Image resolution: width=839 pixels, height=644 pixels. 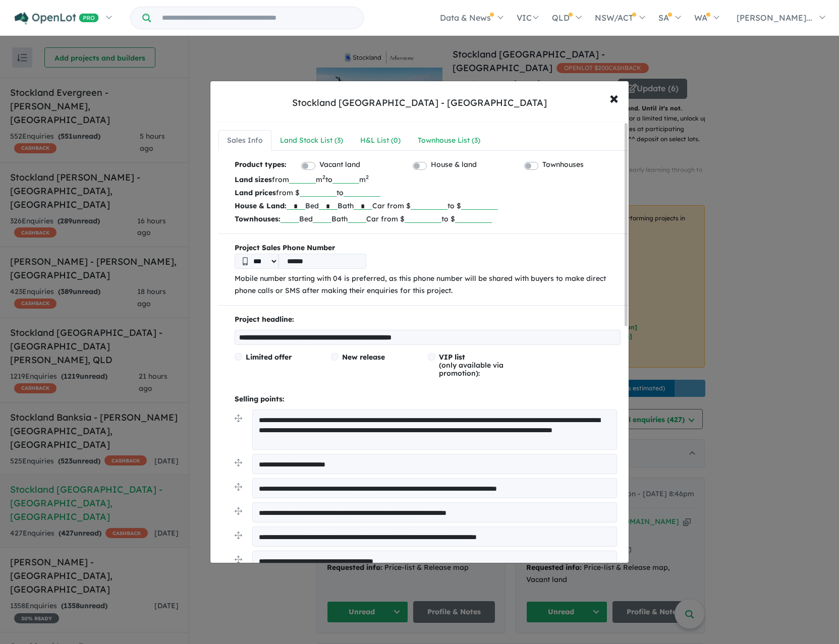 What do you see at coordinates (260, 165) in the screenshot?
I see `b: Product types:` at bounding box center [260, 165].